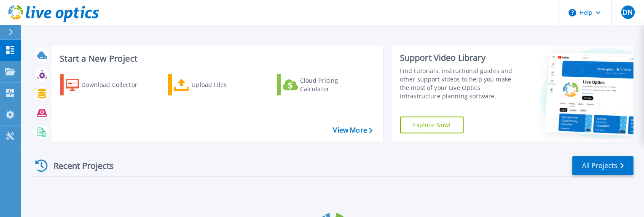 The width and height of the screenshot is (644, 217). Describe the element at coordinates (334, 85) in the screenshot. I see `div: Cloud Pricing Calculator` at that location.